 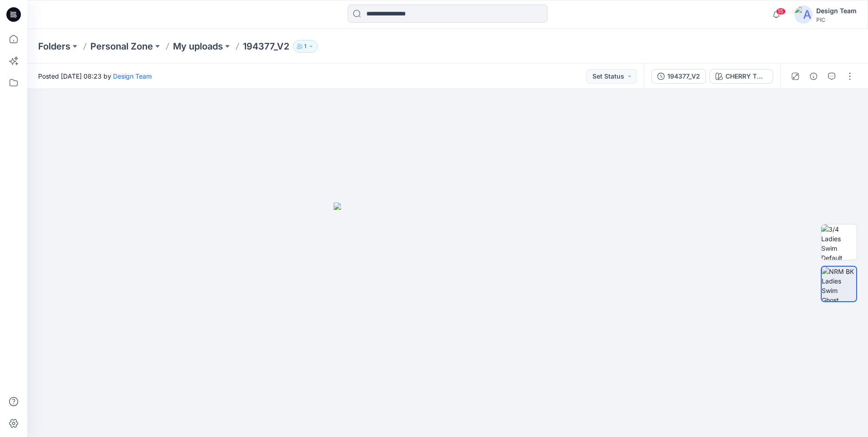 What do you see at coordinates (814, 76) in the screenshot?
I see `button: Details` at bounding box center [814, 76].